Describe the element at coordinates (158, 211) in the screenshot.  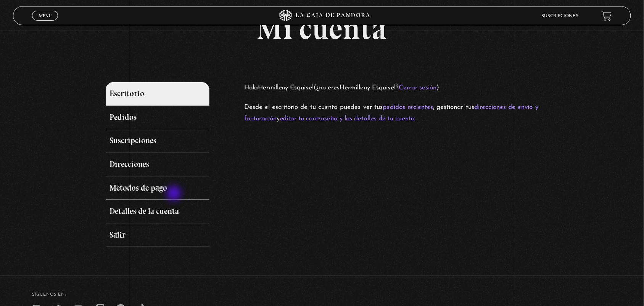
I see `a: Detalles de la cuenta` at that location.